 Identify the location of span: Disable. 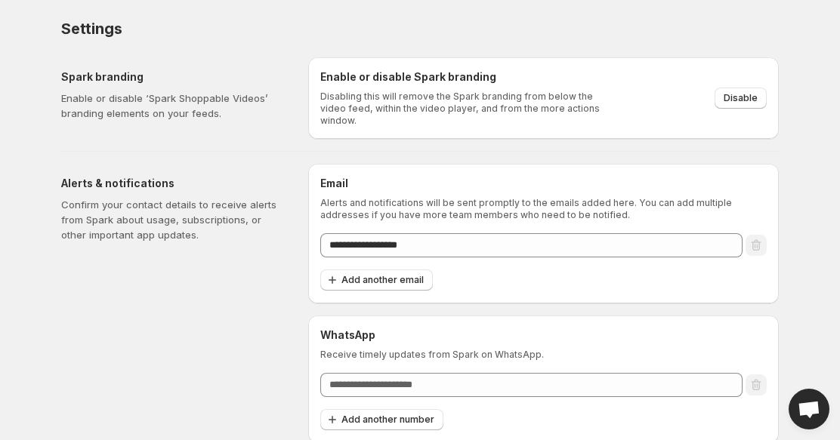
(740, 98).